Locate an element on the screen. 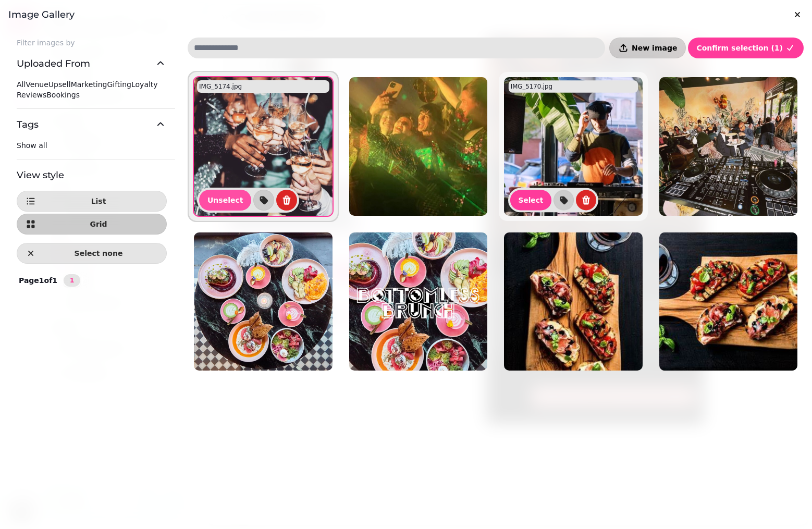  p: IMG_5170.jpg is located at coordinates (531, 87).